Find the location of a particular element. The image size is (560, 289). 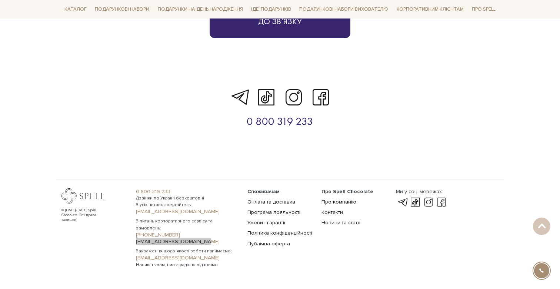

span: Споживачам is located at coordinates (263, 191).